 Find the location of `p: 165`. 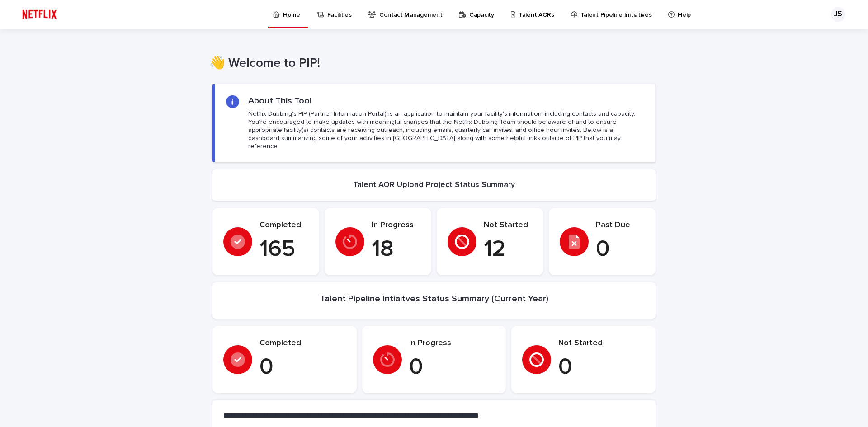

p: 165 is located at coordinates (284, 249).